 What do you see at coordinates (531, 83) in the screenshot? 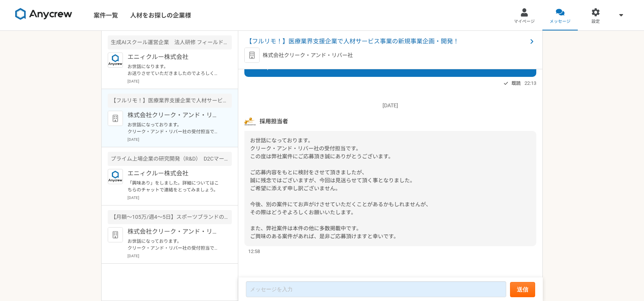
I see `span: 22:13` at bounding box center [531, 83].